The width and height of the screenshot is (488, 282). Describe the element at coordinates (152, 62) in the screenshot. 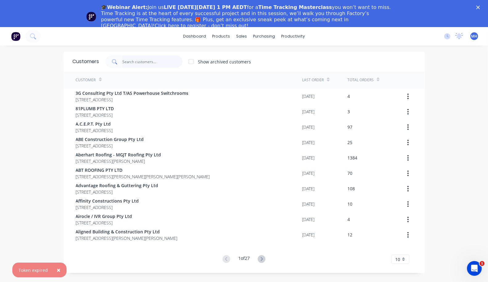

I see `input: Search customers...` at that location.